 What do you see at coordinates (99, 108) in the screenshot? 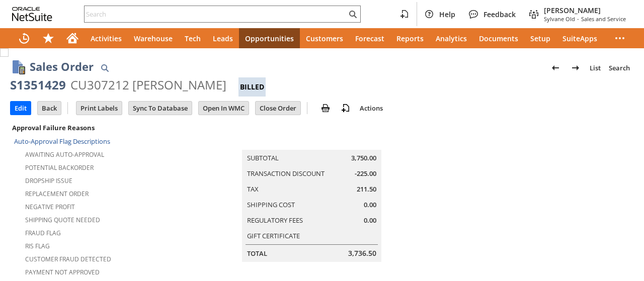
I see `input: Print Labels` at bounding box center [99, 108].